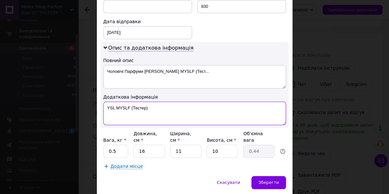 The image size is (389, 194). What do you see at coordinates (195, 60) in the screenshot?
I see `div: Повний опис` at bounding box center [195, 60].